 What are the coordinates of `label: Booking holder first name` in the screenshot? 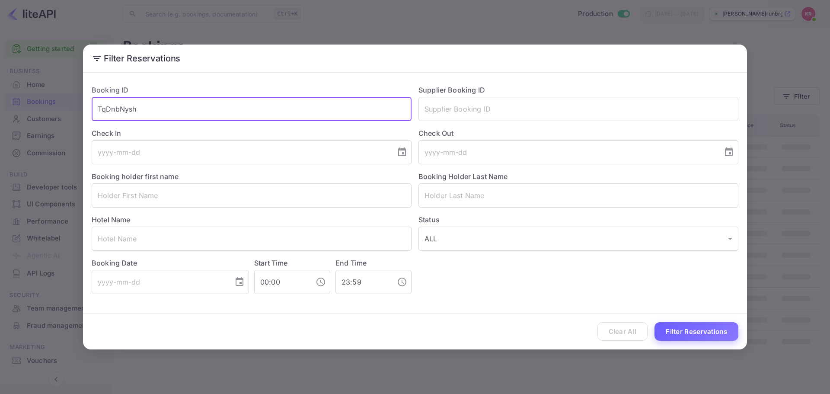 It's located at (135, 176).